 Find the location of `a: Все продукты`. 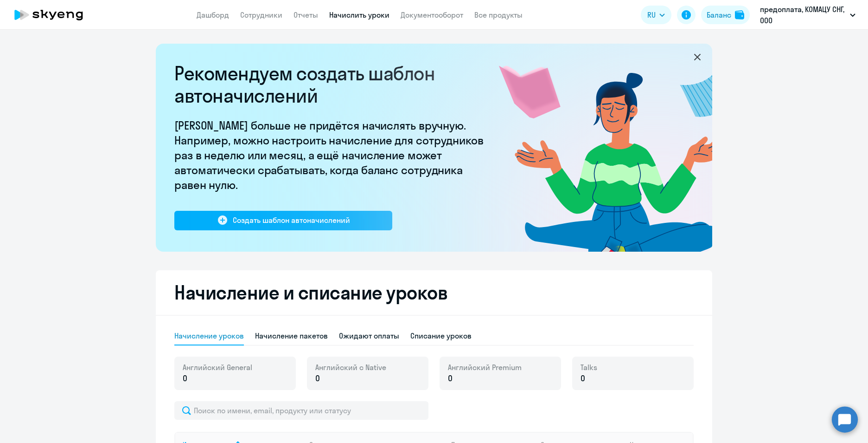

a: Все продукты is located at coordinates (499, 15).